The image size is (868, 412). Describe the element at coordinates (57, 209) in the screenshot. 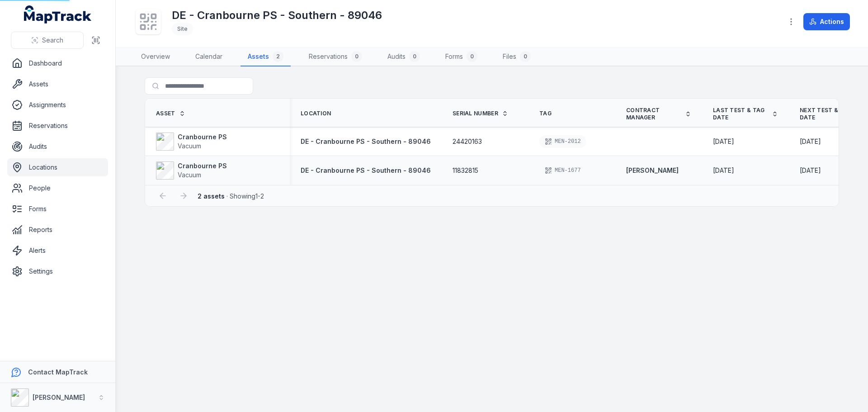

I see `a: Forms` at that location.